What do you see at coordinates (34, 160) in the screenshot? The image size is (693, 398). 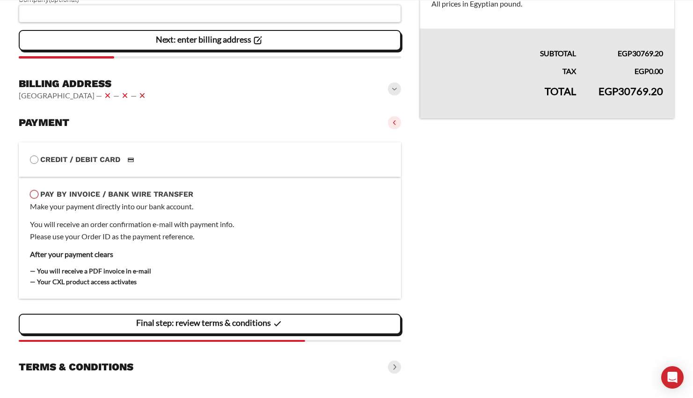 I see `input: Credit / Debit CardCredit / Debit Card` at bounding box center [34, 160].